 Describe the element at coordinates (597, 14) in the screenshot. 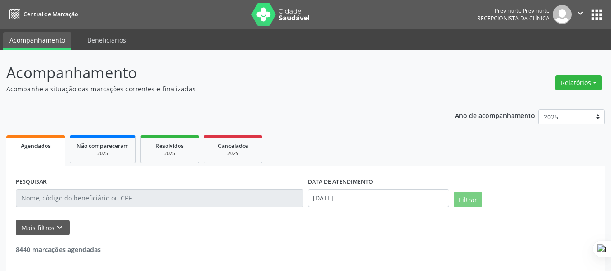

I see `button: apps` at that location.